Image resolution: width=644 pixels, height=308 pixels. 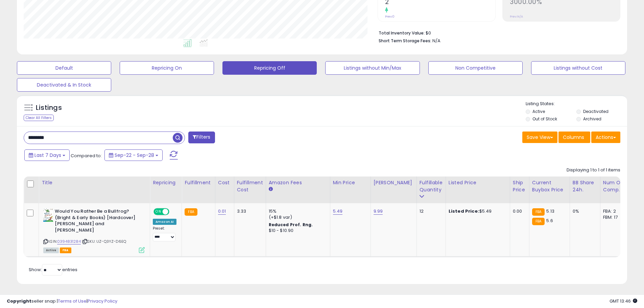 I want to click on div: seller snap | |, so click(x=62, y=301).